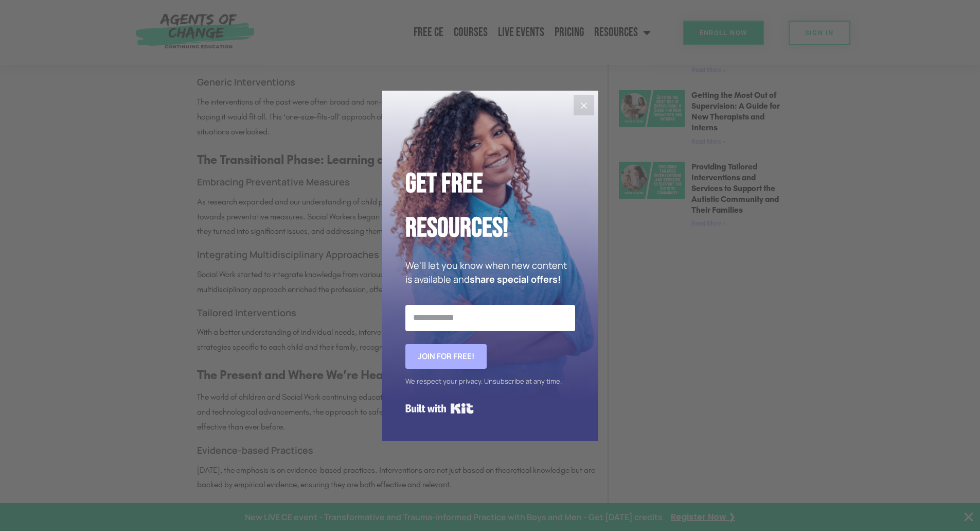 This screenshot has height=531, width=980. Describe the element at coordinates (446, 356) in the screenshot. I see `span: Join for FREE!` at that location.